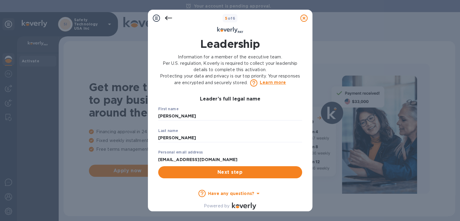 The width and height of the screenshot is (460, 221). I want to click on button: Next step, so click(230, 172).